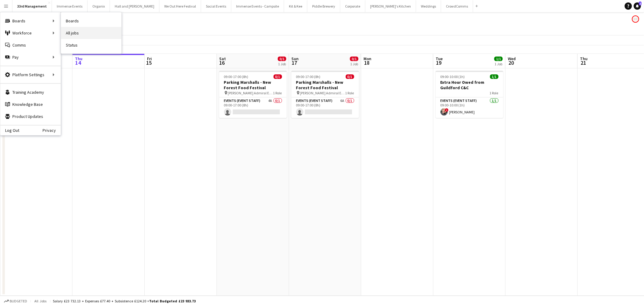  What do you see at coordinates (181, 6) in the screenshot?
I see `button: We Out Here Festival` at bounding box center [181, 6].